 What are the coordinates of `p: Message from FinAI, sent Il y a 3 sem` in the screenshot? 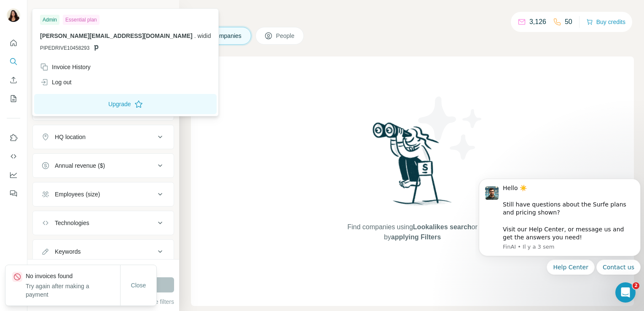 It's located at (93, 96).